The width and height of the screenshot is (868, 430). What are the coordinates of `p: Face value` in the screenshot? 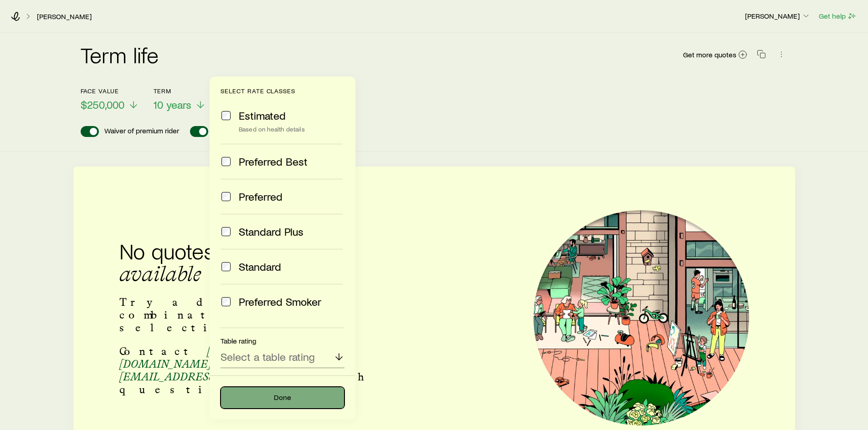 It's located at (110, 91).